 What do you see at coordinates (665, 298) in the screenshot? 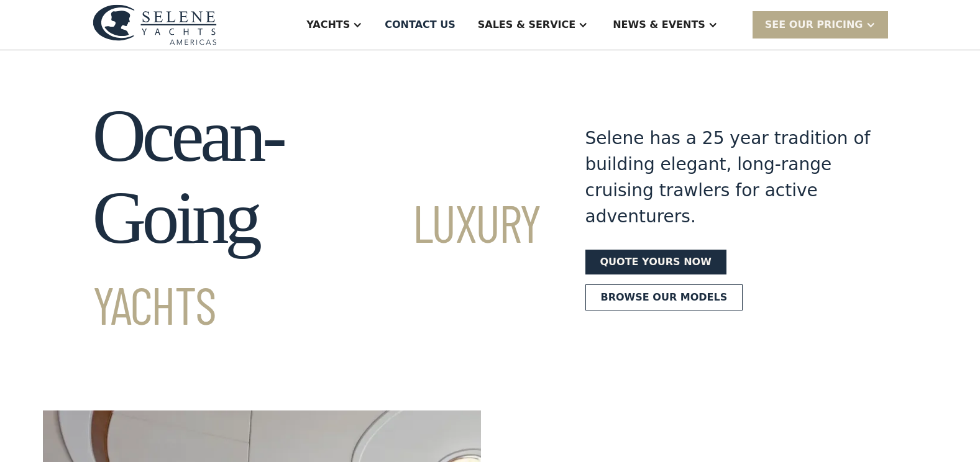
I see `a: Browse our models` at bounding box center [665, 298].